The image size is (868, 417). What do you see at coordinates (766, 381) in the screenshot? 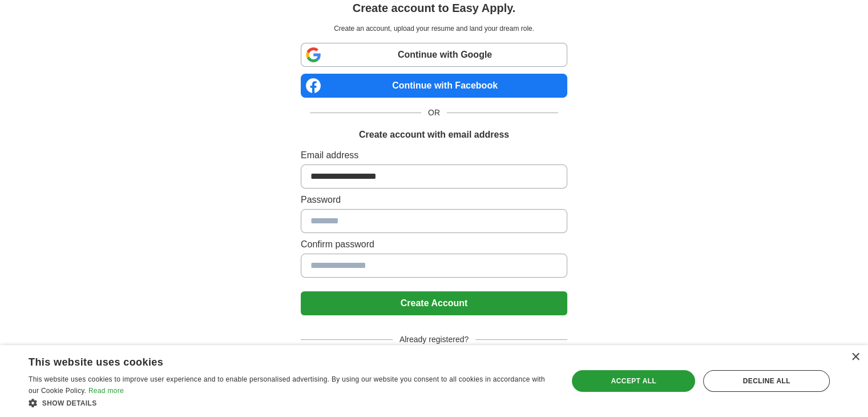
I see `div: Decline all` at bounding box center [766, 381].